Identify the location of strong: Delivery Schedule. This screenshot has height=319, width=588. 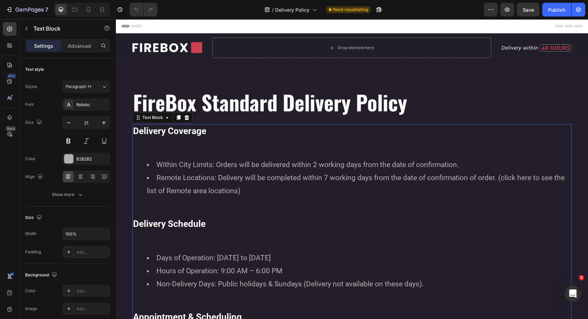
(53, 204).